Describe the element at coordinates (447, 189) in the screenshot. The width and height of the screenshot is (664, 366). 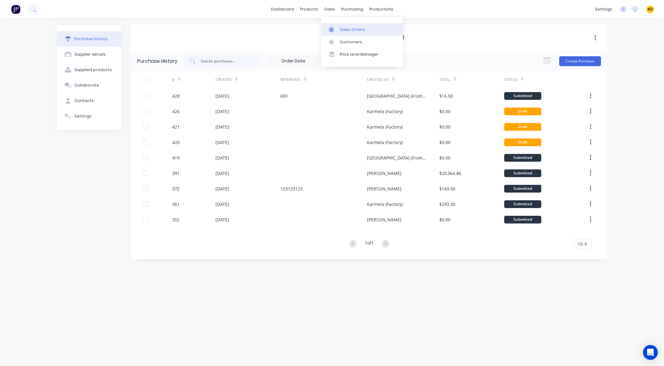
I see `div: $143.00` at that location.